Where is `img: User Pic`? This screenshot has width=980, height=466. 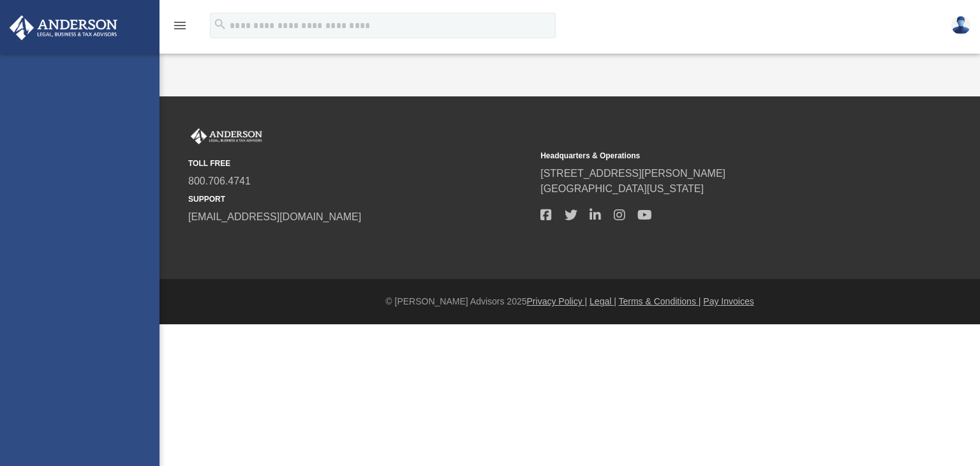 img: User Pic is located at coordinates (961, 25).